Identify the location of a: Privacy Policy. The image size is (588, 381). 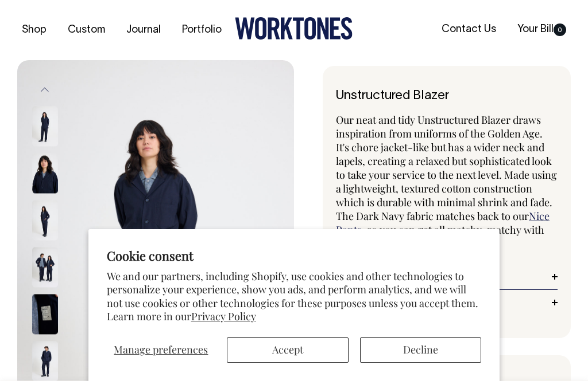
(223, 316).